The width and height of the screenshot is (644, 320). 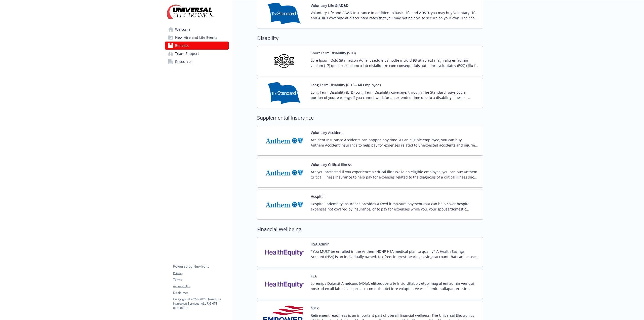 What do you see at coordinates (184, 62) in the screenshot?
I see `span: Resources` at bounding box center [184, 62].